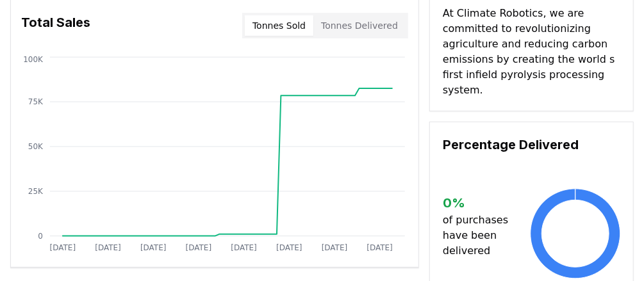  Describe the element at coordinates (40, 236) in the screenshot. I see `tspan: 0` at that location.